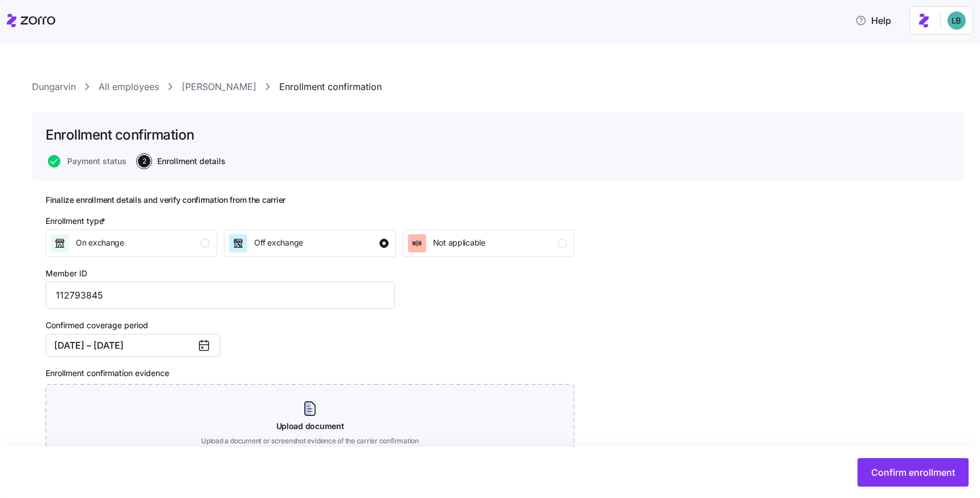 This screenshot has height=498, width=980. I want to click on button: Help, so click(873, 20).